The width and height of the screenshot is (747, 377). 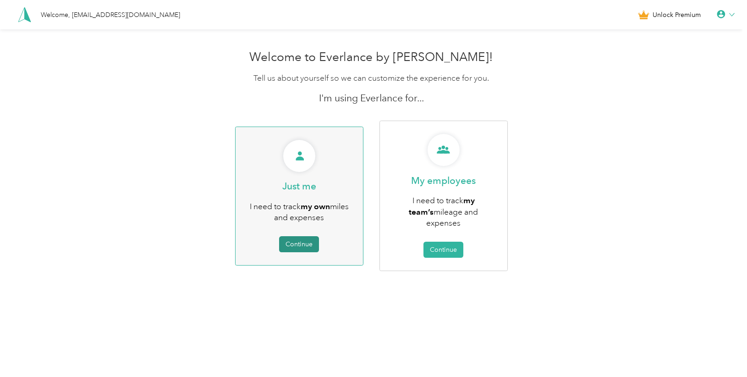 I want to click on p: I'm using Everlance for..., so click(x=371, y=98).